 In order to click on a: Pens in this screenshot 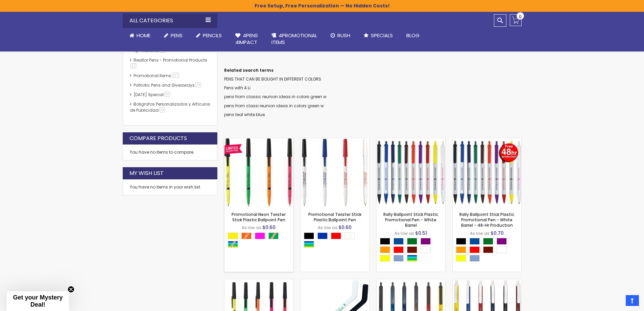, I will do `click(173, 36)`.